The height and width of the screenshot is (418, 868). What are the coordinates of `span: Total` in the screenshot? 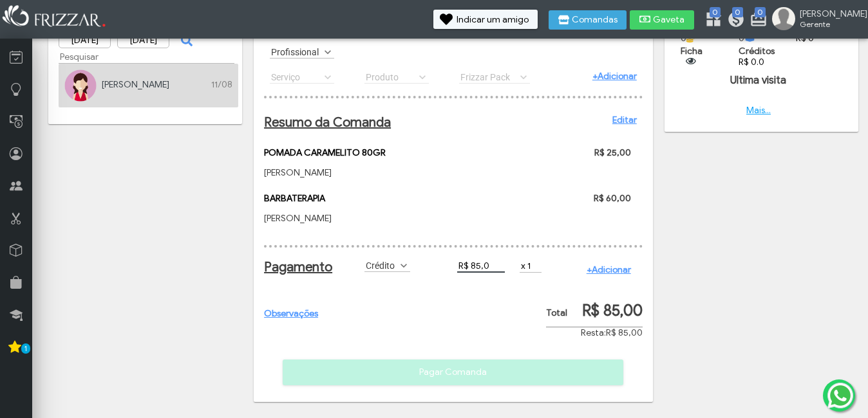 It's located at (556, 313).